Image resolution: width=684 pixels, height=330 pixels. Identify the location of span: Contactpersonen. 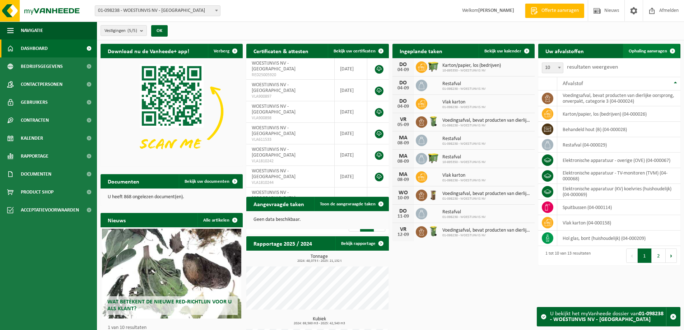
(42, 84).